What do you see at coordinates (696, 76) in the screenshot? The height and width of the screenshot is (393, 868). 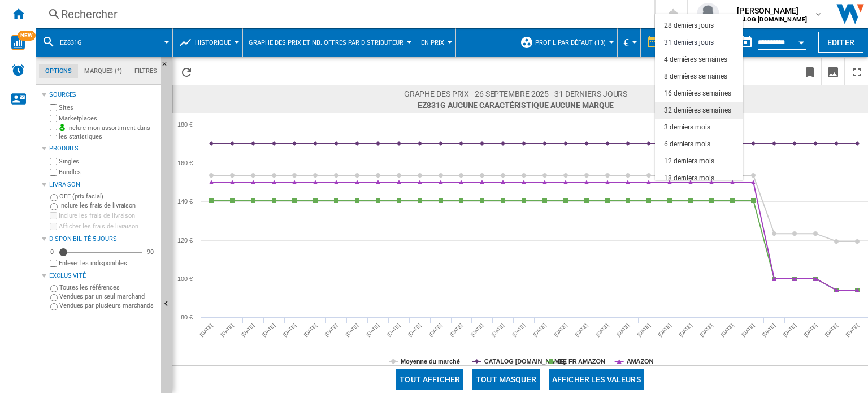 I see `div: 8 dernières semaines` at bounding box center [696, 76].